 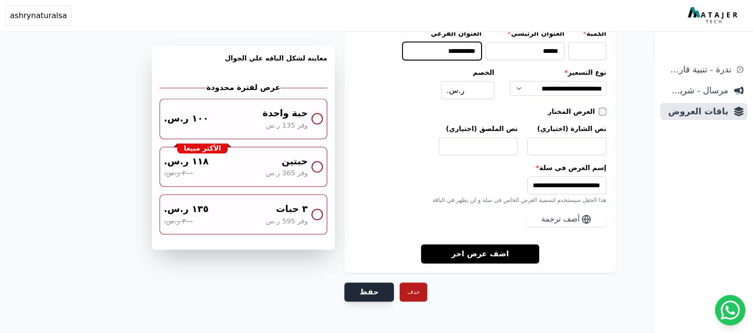 What do you see at coordinates (480, 253) in the screenshot?
I see `a: اضف عرض اخر` at bounding box center [480, 253].